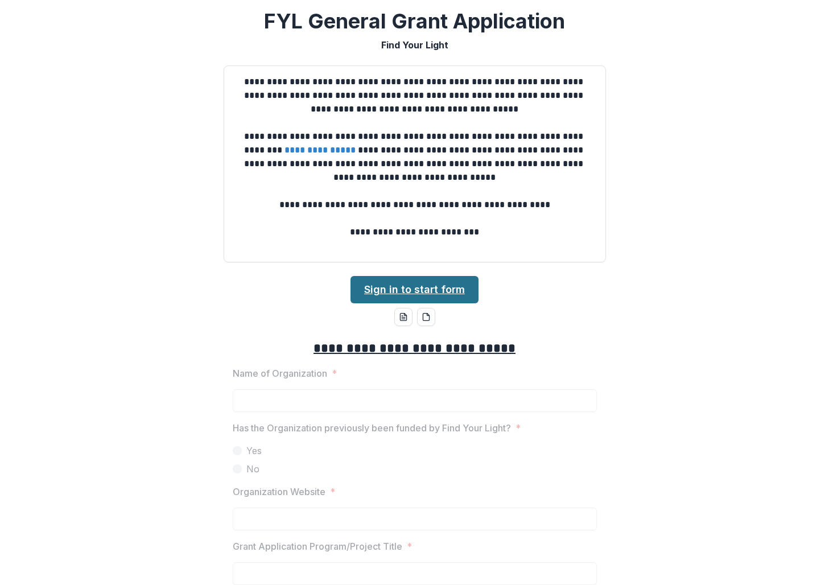  I want to click on a: Sign in to start form, so click(414, 289).